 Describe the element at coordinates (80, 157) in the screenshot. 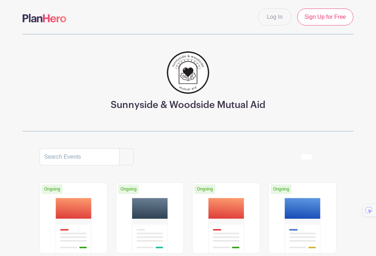

I see `input: Search Events` at that location.